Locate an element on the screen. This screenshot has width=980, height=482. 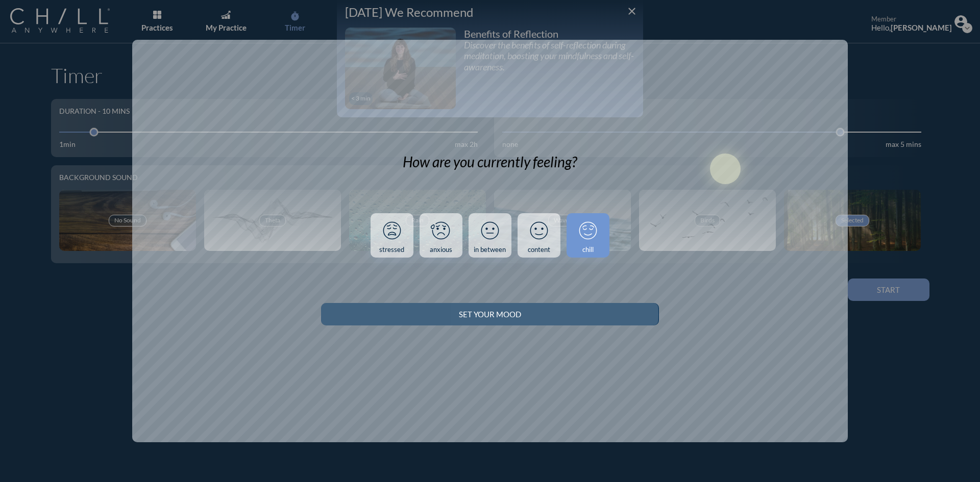
div: anxious is located at coordinates (441, 250).